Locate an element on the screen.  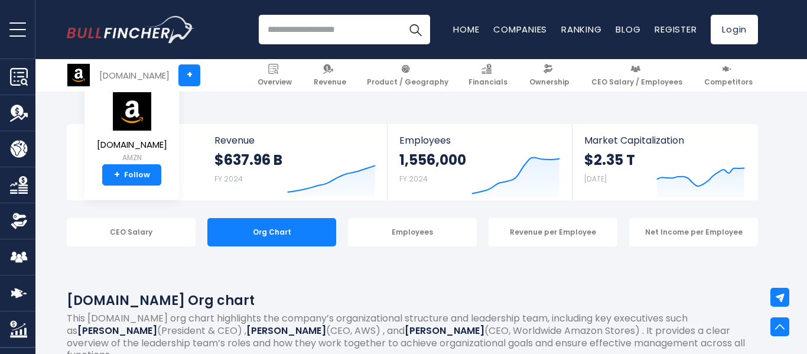
strong: $2.35 T is located at coordinates (610, 159).